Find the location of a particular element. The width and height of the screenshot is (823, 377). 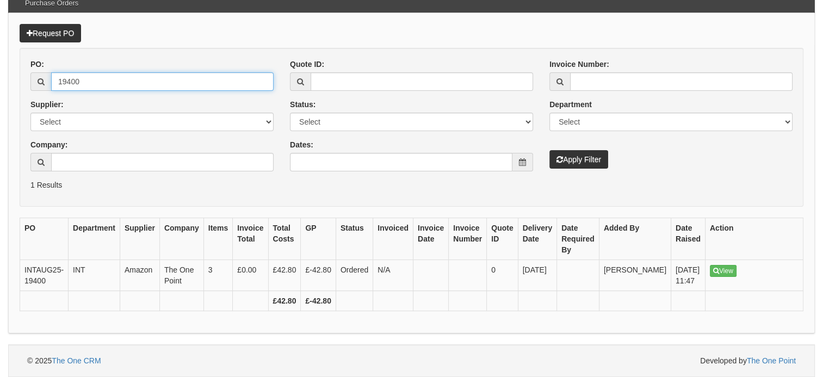

td: 0 is located at coordinates (502, 275).